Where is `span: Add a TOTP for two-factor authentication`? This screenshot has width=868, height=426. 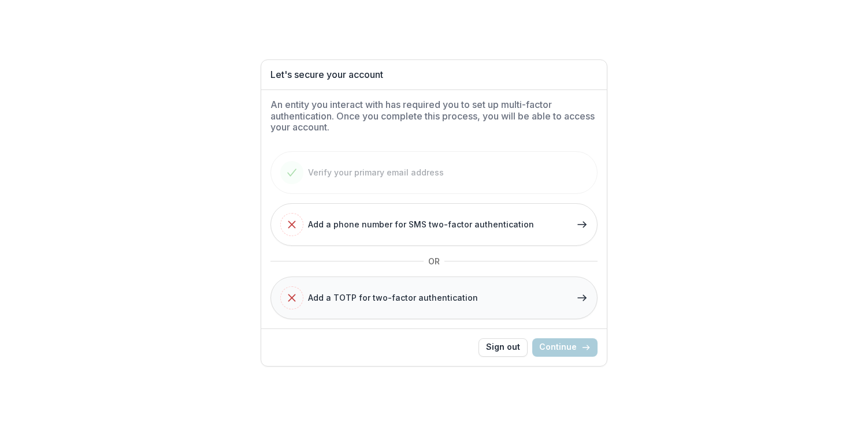
span: Add a TOTP for two-factor authentication is located at coordinates (393, 298).